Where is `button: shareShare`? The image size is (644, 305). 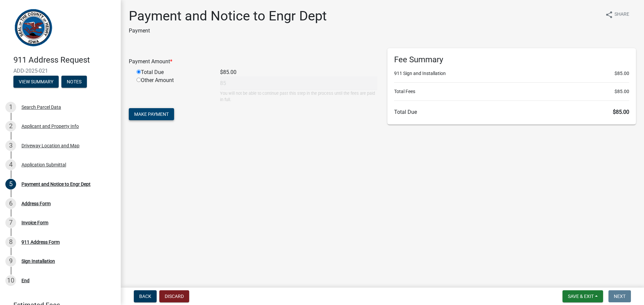
button: shareShare is located at coordinates (617, 15).